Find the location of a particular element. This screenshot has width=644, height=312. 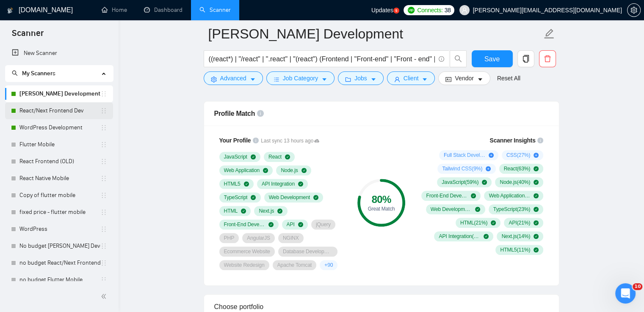

span: JavaScript is located at coordinates (235, 157).